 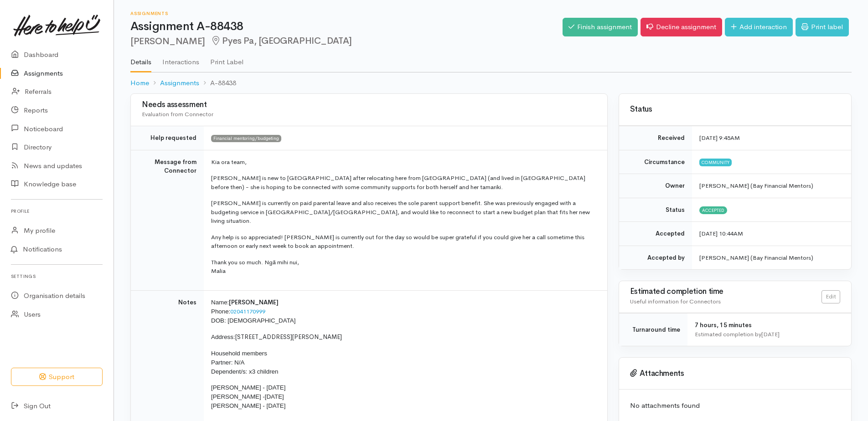 I want to click on h3: Estimated completion time, so click(x=726, y=292).